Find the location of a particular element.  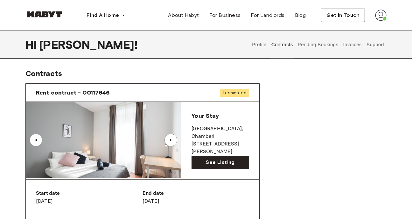

a: For Business is located at coordinates (225, 15).